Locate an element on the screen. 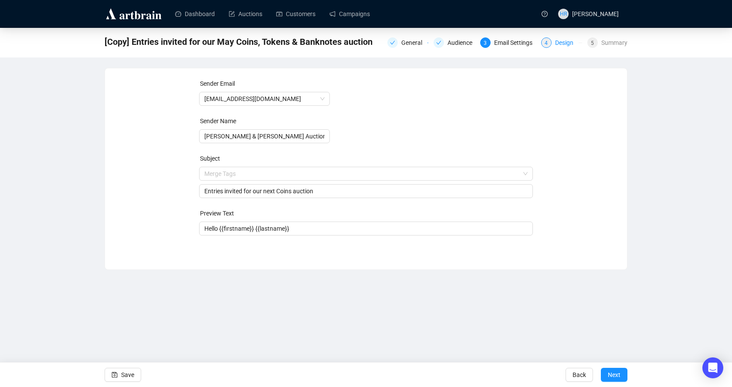 This screenshot has height=387, width=732. div: 5Summary is located at coordinates (607, 43).